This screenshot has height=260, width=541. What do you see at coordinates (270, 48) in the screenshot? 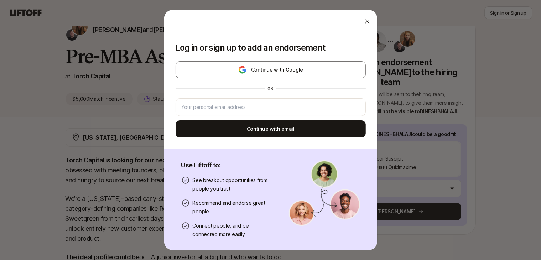
I see `p: Log in or sign up to add an endorsement` at bounding box center [270, 48].